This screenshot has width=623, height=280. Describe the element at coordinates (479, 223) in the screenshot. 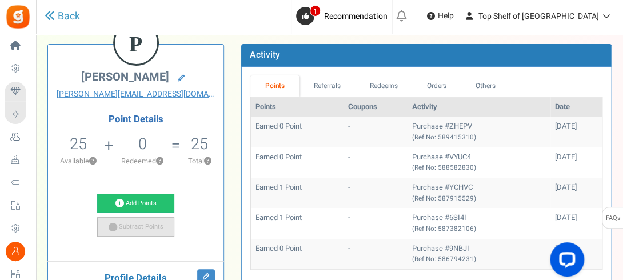

I see `td: Purchase #6SI4I` at that location.